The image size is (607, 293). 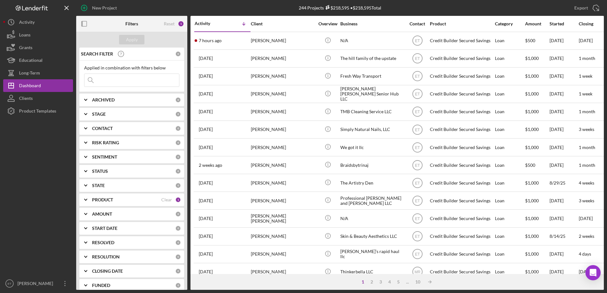 I want to click on div: Educational, so click(x=31, y=61).